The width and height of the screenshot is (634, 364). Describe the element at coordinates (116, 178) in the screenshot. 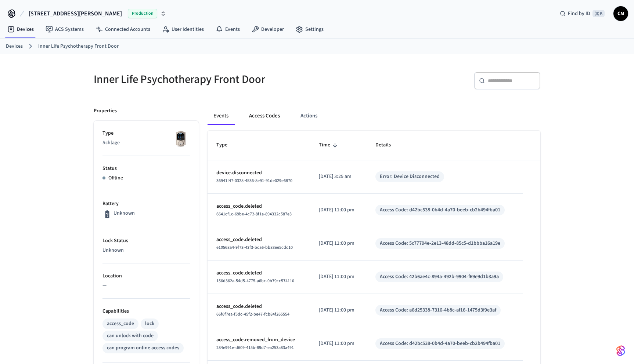

I see `p: Offline` at that location.